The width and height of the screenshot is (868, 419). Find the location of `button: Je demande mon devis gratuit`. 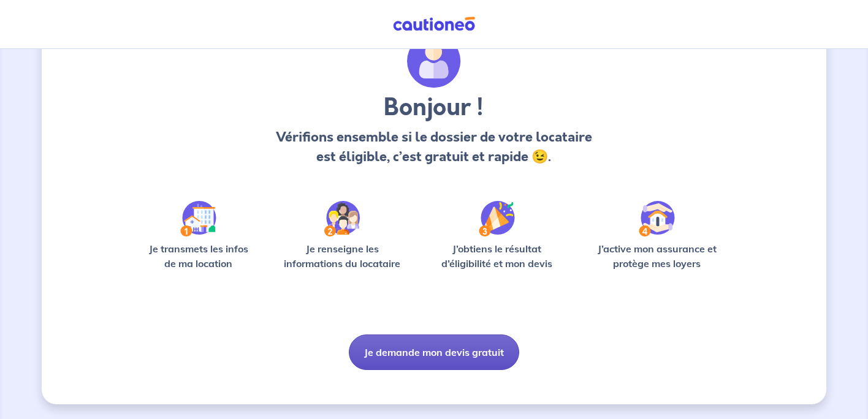

button: Je demande mon devis gratuit is located at coordinates (434, 352).